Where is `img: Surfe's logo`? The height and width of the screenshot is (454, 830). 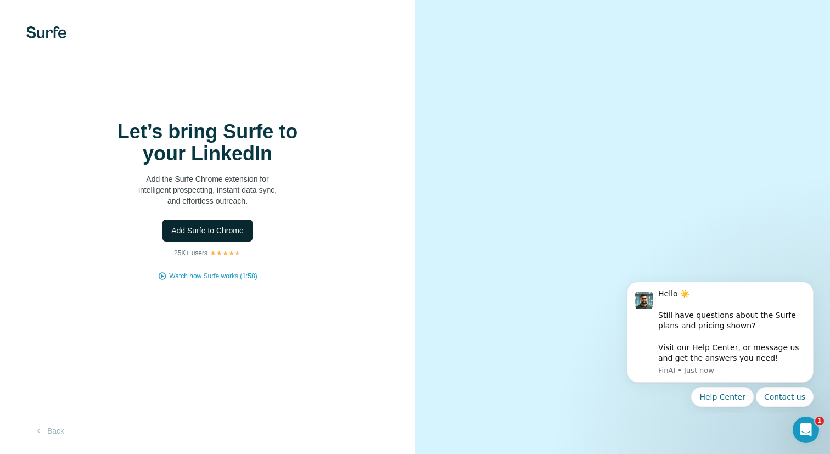 img: Surfe's logo is located at coordinates (46, 32).